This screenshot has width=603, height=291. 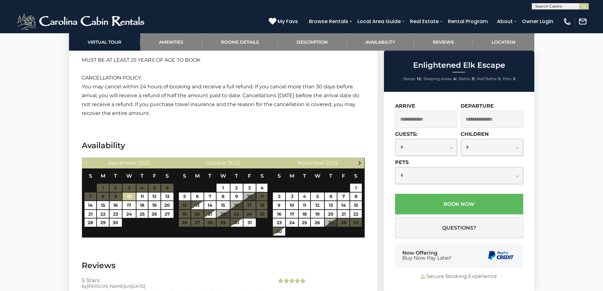 What do you see at coordinates (459, 276) in the screenshot?
I see `div: Secure Booking Experience` at bounding box center [459, 276].